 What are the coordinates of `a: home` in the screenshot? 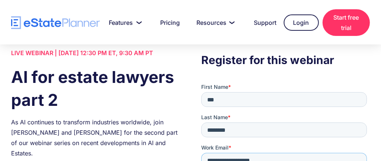 It's located at (55, 23).